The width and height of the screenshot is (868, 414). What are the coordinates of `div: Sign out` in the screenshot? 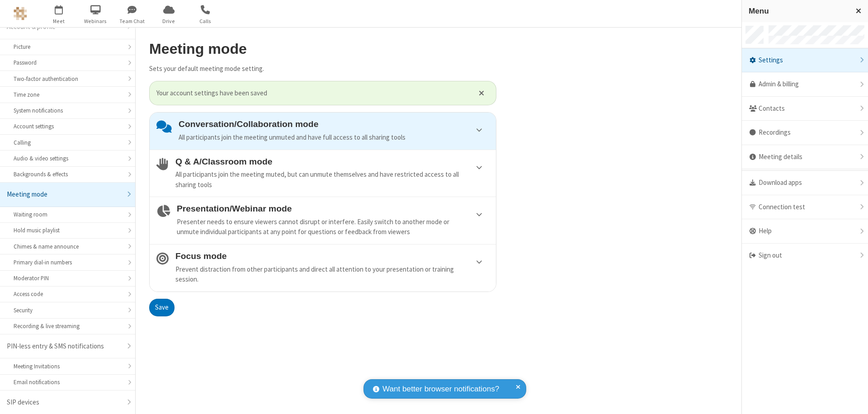 It's located at (805, 255).